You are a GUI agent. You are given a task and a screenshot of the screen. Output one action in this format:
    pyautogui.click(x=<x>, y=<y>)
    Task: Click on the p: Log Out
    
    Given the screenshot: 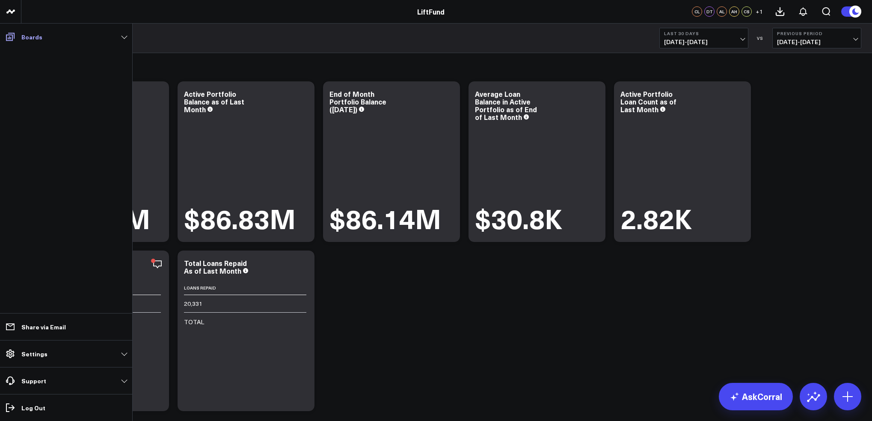 What is the action you would take?
    pyautogui.click(x=33, y=408)
    